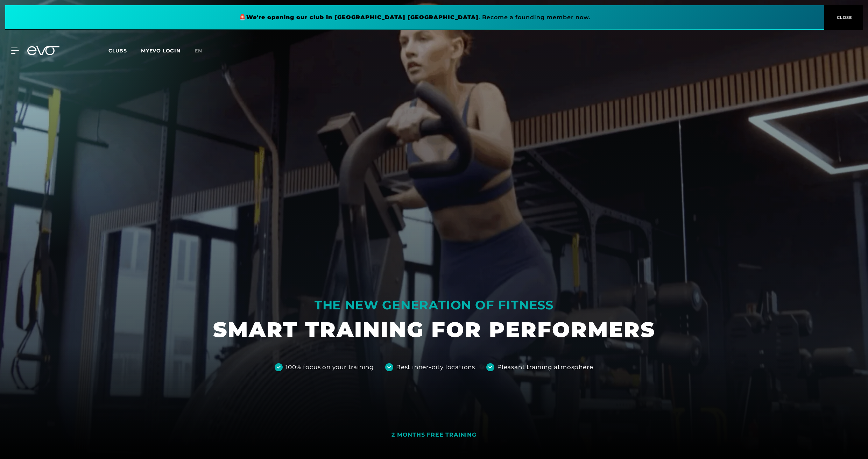 This screenshot has height=459, width=868. Describe the element at coordinates (843, 17) in the screenshot. I see `button: CLOSE` at that location.